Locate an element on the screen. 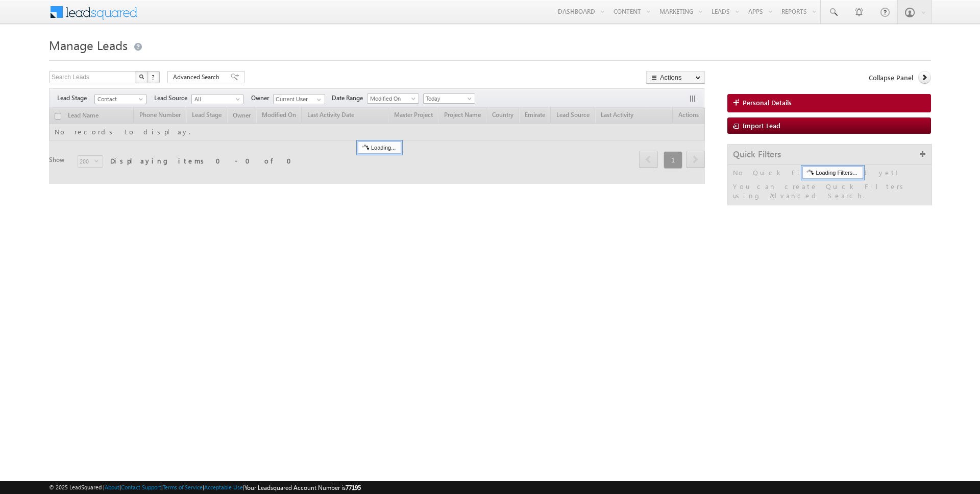 The width and height of the screenshot is (980, 494). a: All is located at coordinates (218, 99).